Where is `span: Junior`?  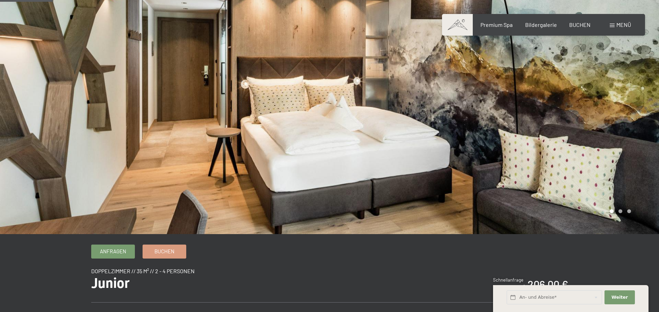
span: Junior is located at coordinates (110, 283).